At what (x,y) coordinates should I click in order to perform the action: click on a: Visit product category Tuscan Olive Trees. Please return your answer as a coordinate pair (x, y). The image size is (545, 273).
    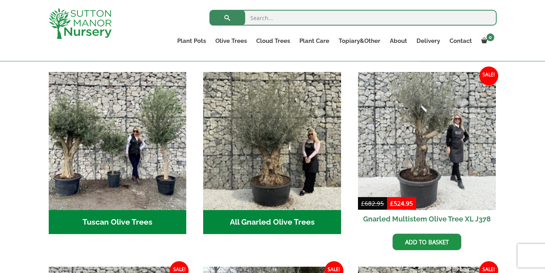
    Looking at the image, I should click on (118, 153).